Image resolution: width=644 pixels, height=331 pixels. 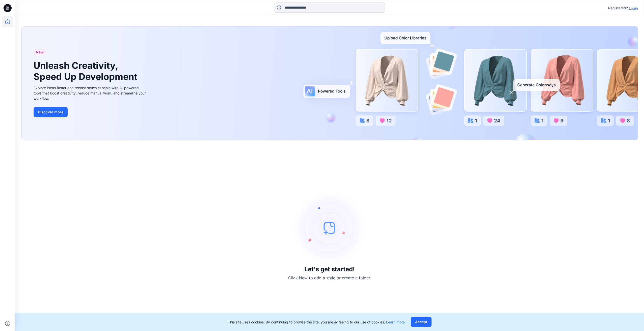 I want to click on button: Accept, so click(x=421, y=322).